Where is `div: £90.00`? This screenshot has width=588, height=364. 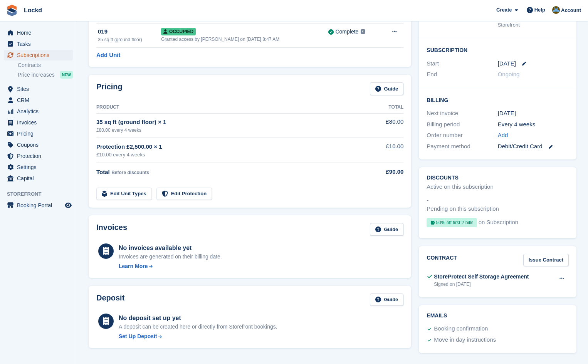
div: £90.00 is located at coordinates (384, 172).